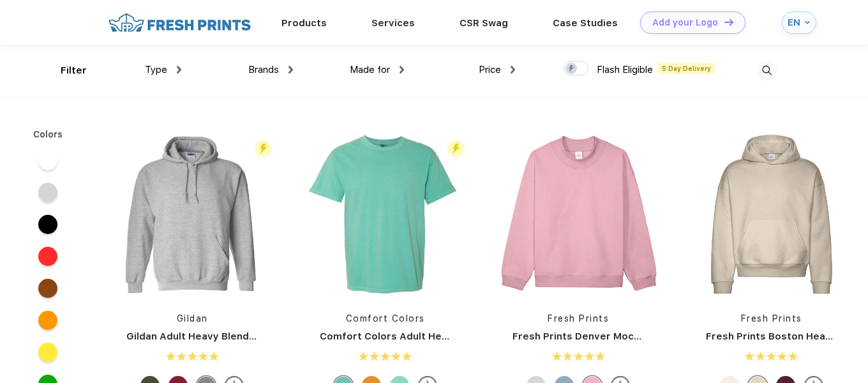 The width and height of the screenshot is (868, 383). What do you see at coordinates (795, 22) in the screenshot?
I see `div: EN` at bounding box center [795, 22].